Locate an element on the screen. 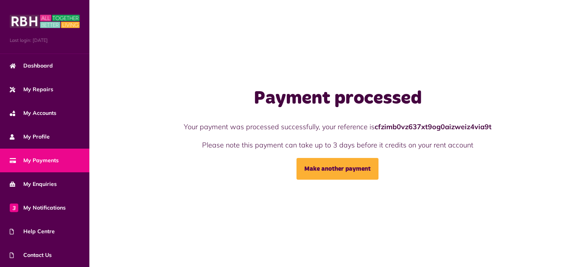 This screenshot has width=586, height=267. span: My Enquiries is located at coordinates (33, 184).